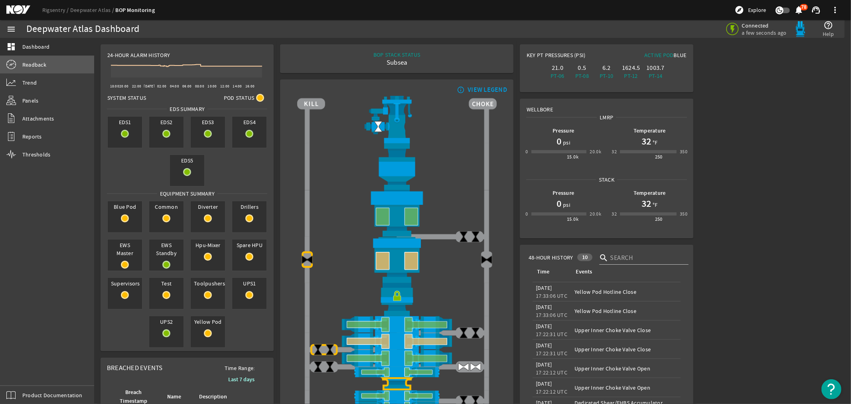 This screenshot has width=851, height=404. What do you see at coordinates (240, 368) in the screenshot?
I see `span: Time Range:` at bounding box center [240, 368].